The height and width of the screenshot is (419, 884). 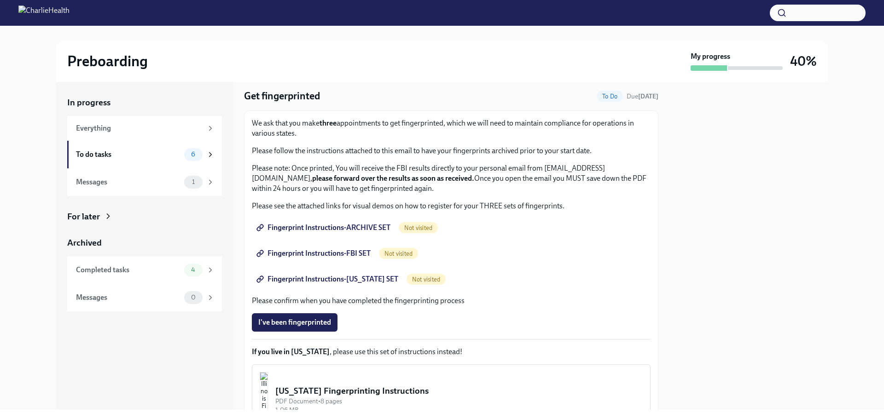 I want to click on p: We ask that you make appointments to get fingerprinted, which we will need to maintain compliance..., so click(x=451, y=128).